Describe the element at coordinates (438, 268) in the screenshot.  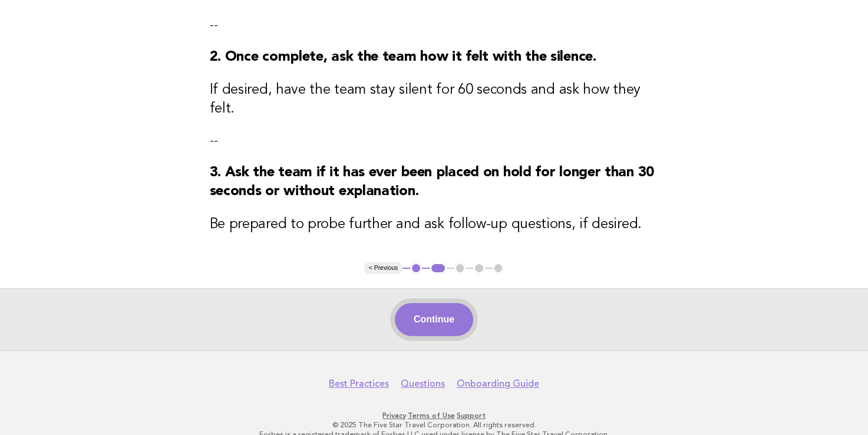
I see `button: 2` at that location.